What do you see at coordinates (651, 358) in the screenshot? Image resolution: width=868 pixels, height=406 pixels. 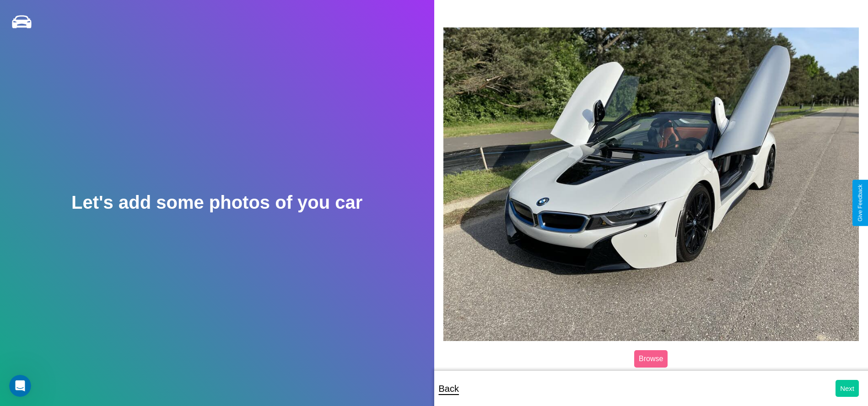 I see `label: Browse` at bounding box center [651, 358].